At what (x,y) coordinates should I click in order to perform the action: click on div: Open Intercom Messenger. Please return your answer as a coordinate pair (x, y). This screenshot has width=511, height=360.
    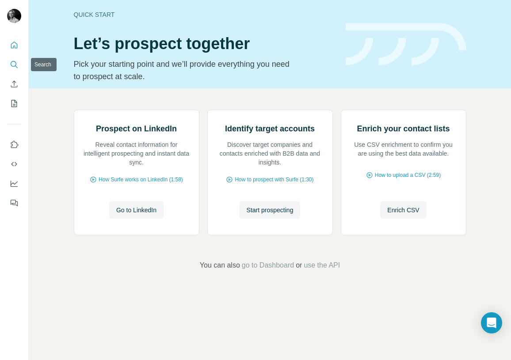
    Looking at the image, I should click on (492, 323).